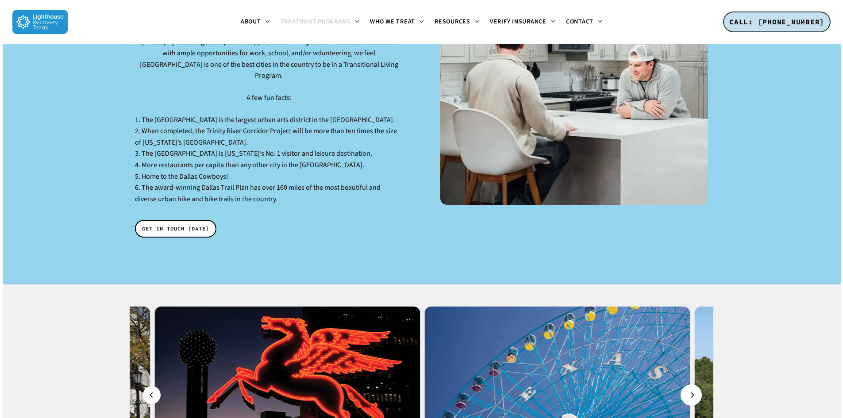 This screenshot has height=418, width=843. I want to click on span: Who We Treat, so click(393, 22).